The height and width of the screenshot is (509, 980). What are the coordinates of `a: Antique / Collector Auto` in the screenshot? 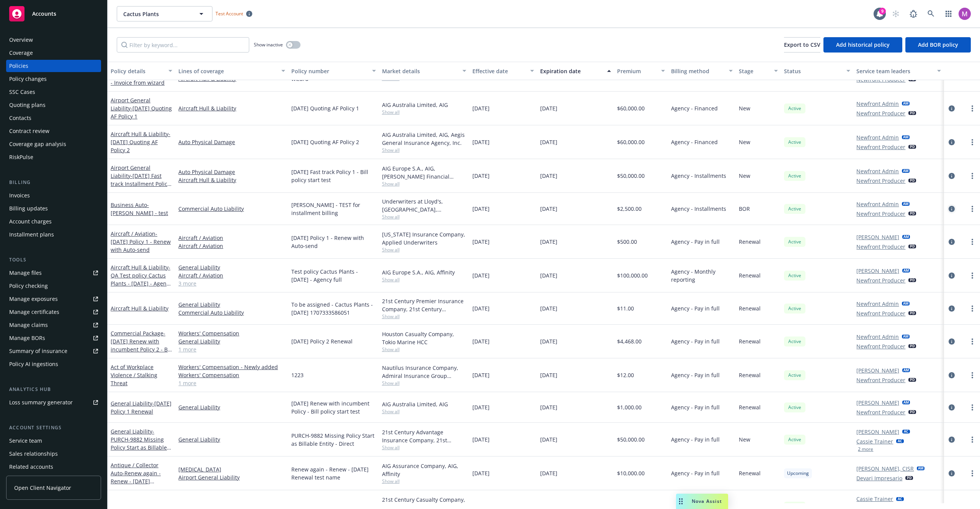 It's located at (136, 477).